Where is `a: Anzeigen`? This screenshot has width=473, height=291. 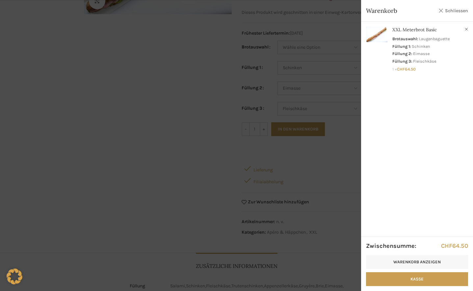 a: Anzeigen is located at coordinates (417, 48).